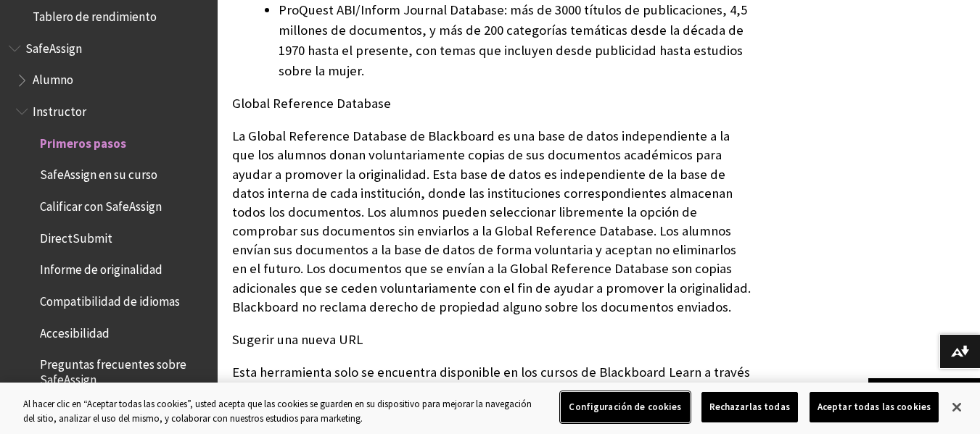  I want to click on button: Cerrar, so click(956, 407).